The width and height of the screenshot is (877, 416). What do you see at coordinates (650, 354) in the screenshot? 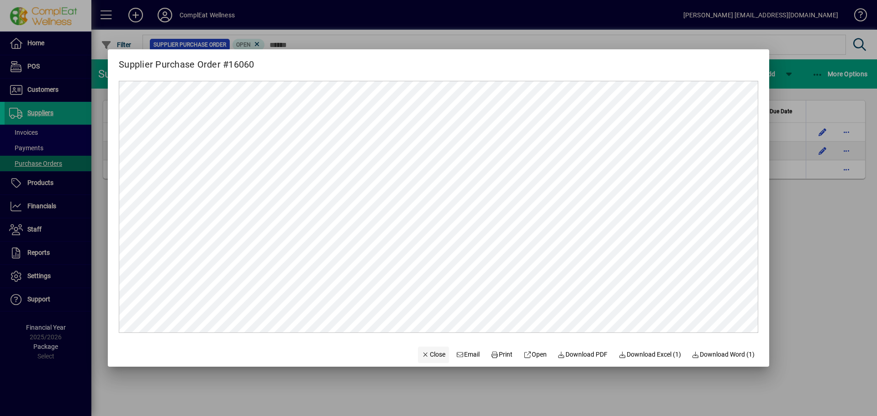
I see `span: Download Excel (1)` at bounding box center [650, 354].